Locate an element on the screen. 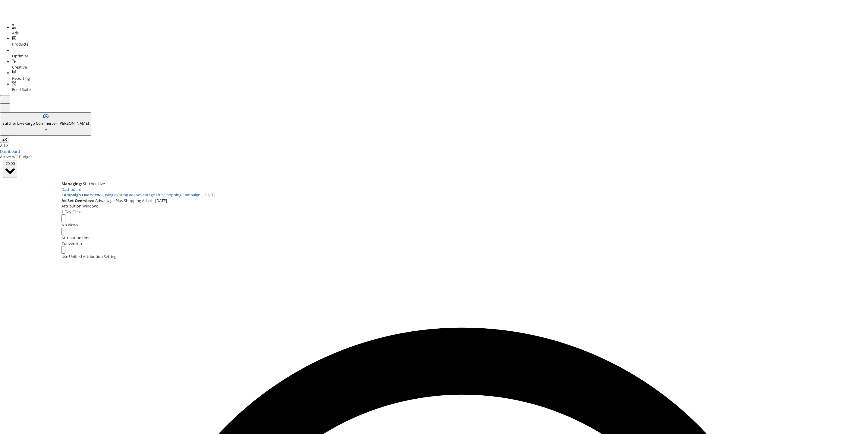 The image size is (868, 434). div: Stitcher Live is located at coordinates (463, 183).